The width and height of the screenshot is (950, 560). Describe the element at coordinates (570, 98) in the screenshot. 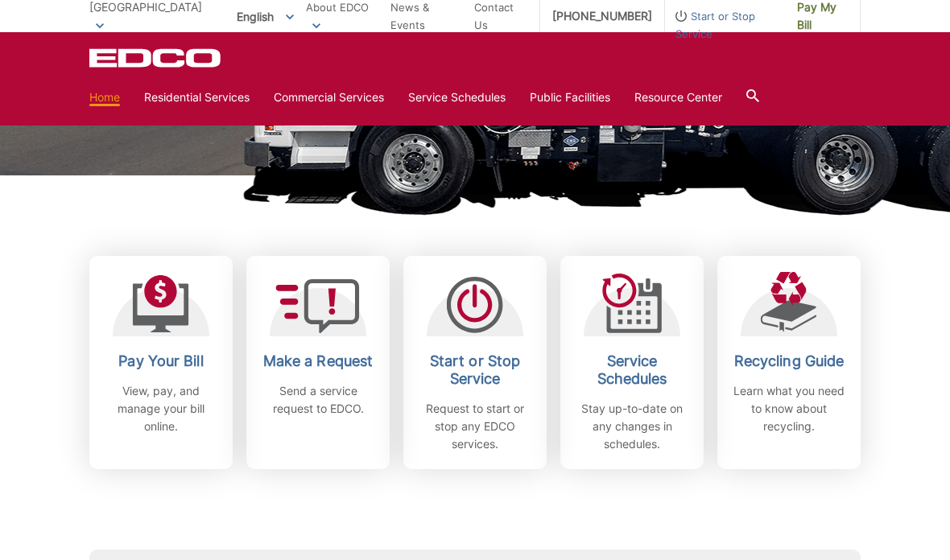

I see `a: Public Facilities` at that location.